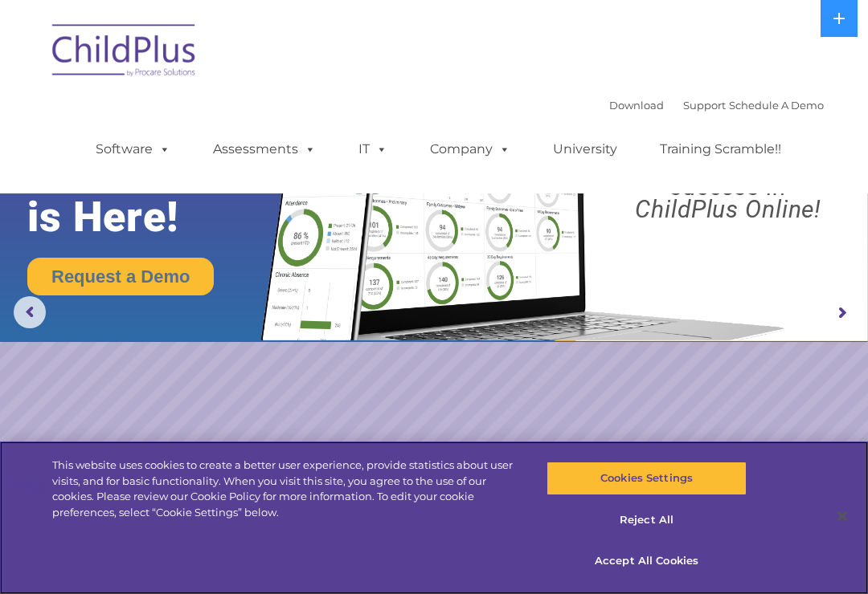 The image size is (868, 594). What do you see at coordinates (124, 53) in the screenshot?
I see `img: ChildPlus by Procare Solutions` at bounding box center [124, 53].